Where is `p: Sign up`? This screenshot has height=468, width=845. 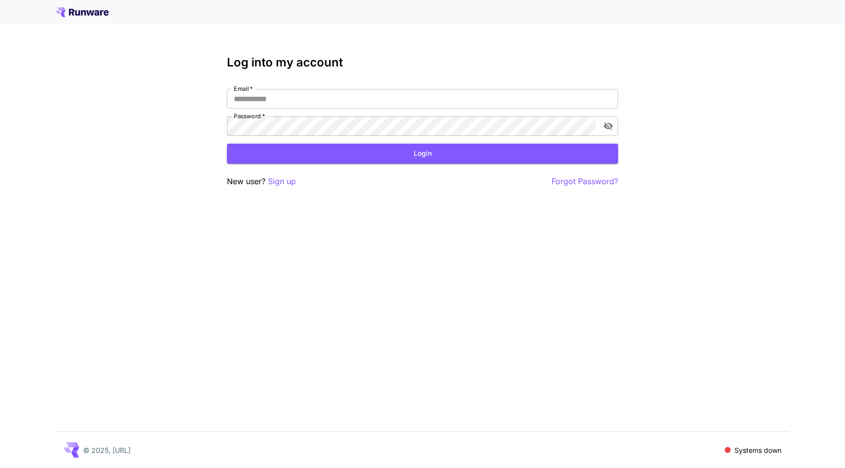
p: Sign up is located at coordinates (282, 181).